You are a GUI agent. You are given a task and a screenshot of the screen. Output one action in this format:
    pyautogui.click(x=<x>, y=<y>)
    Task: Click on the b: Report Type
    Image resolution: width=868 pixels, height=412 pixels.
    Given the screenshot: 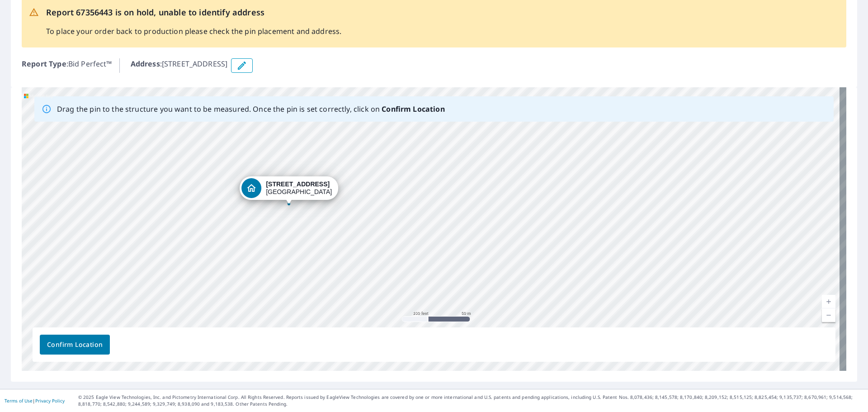 What is the action you would take?
    pyautogui.click(x=44, y=64)
    